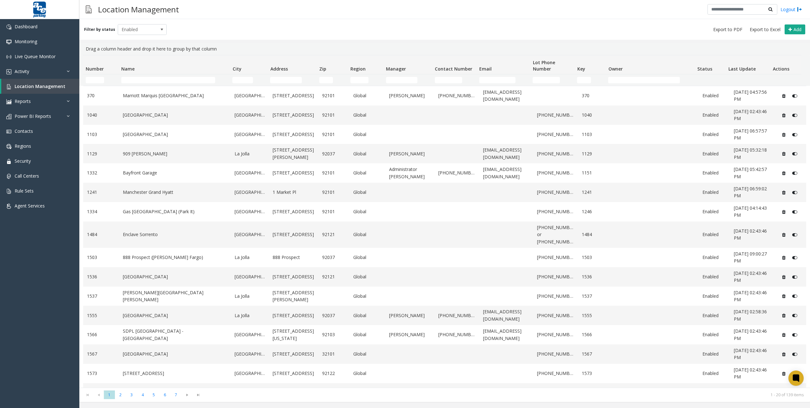 Image resolution: width=810 pixels, height=408 pixels. I want to click on input: Lot Phone Number Filter, so click(546, 80).